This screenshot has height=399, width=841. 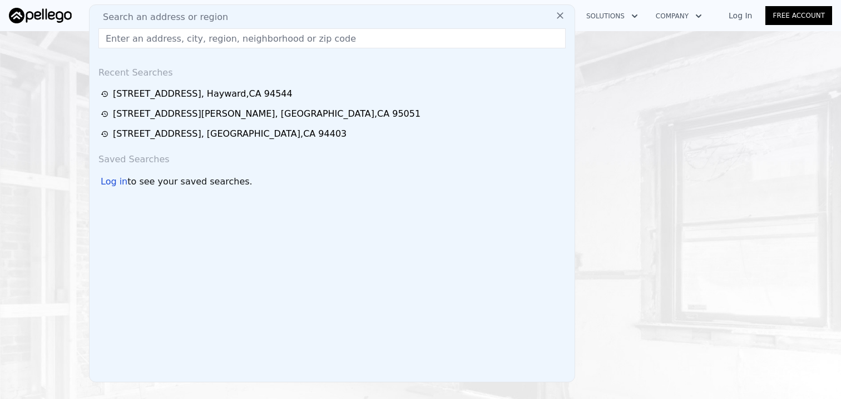 I want to click on input: Enter an address, city, region, neighborhood or zip code, so click(x=332, y=38).